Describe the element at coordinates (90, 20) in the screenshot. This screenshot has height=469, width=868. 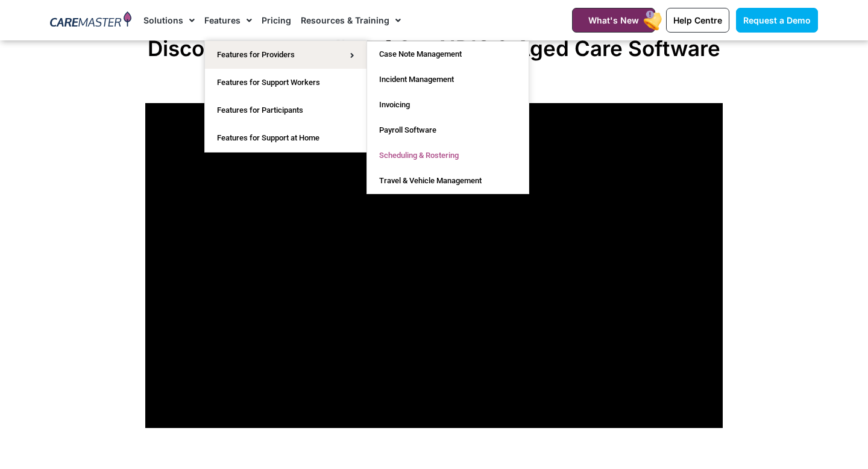
I see `img: CareMaster Logo` at that location.